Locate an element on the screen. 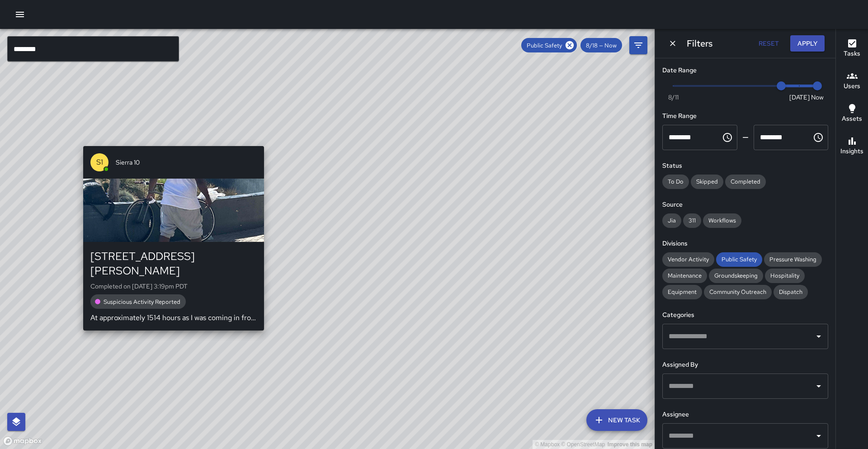 This screenshot has width=868, height=449. div: Pressure Washing is located at coordinates (793, 260).